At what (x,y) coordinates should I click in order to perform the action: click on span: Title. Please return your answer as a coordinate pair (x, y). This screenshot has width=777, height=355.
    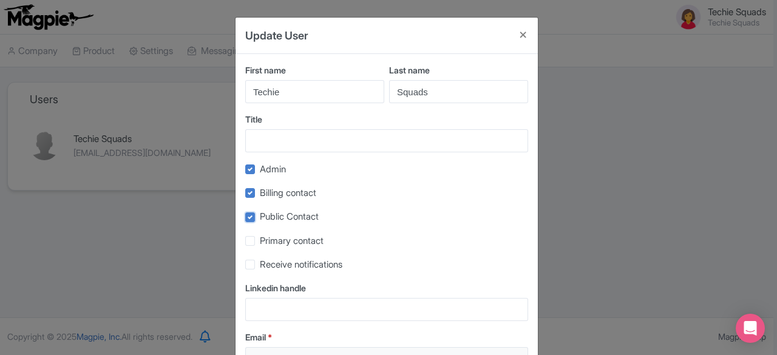
    Looking at the image, I should click on (254, 119).